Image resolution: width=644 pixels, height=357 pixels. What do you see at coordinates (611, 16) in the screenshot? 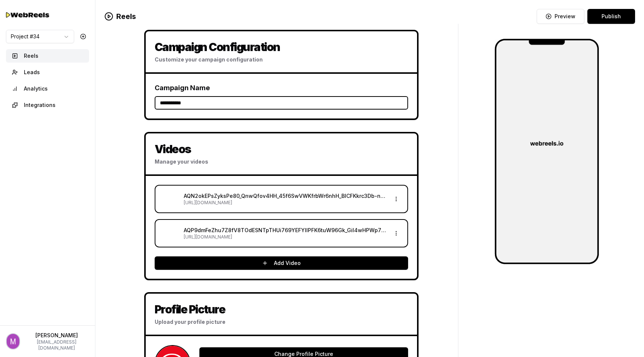
I see `button: Publish` at bounding box center [611, 16].